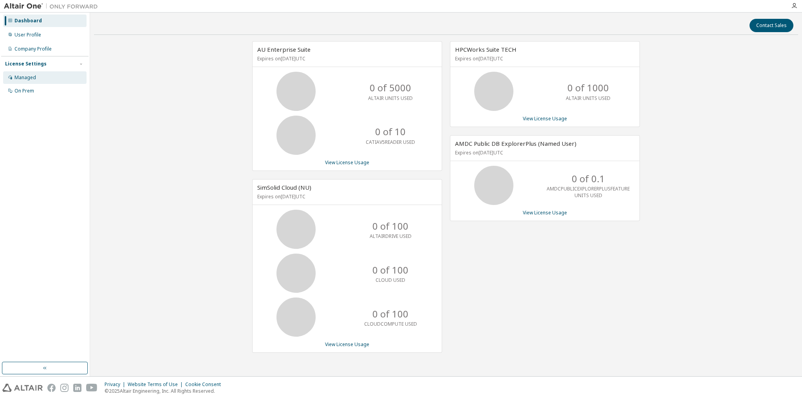 The image size is (802, 399). Describe the element at coordinates (116, 384) in the screenshot. I see `div: Privacy` at that location.